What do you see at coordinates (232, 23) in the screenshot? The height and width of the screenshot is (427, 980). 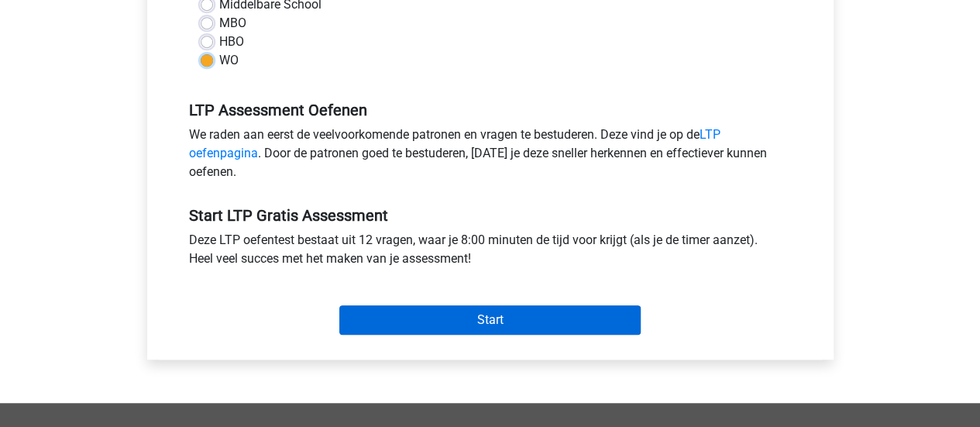 I see `label: MBO` at bounding box center [232, 23].